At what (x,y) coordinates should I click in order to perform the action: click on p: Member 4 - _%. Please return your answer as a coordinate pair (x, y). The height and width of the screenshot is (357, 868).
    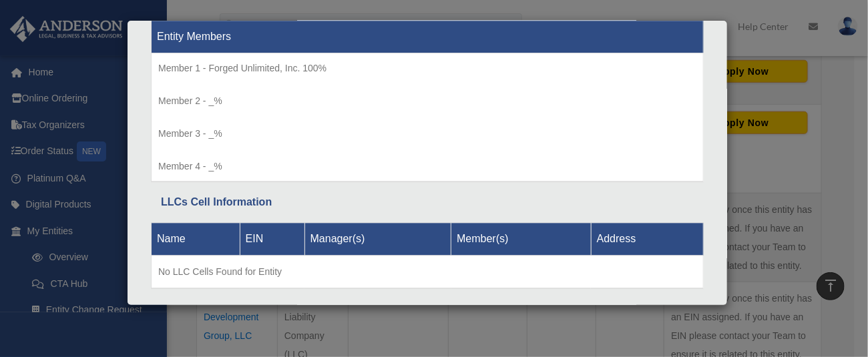
    Looking at the image, I should click on (428, 166).